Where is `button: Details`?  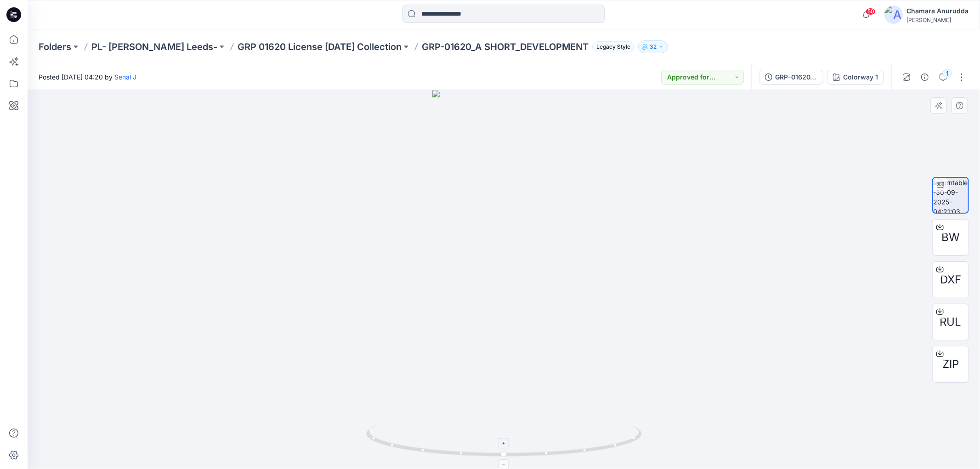
button: Details is located at coordinates (925, 77).